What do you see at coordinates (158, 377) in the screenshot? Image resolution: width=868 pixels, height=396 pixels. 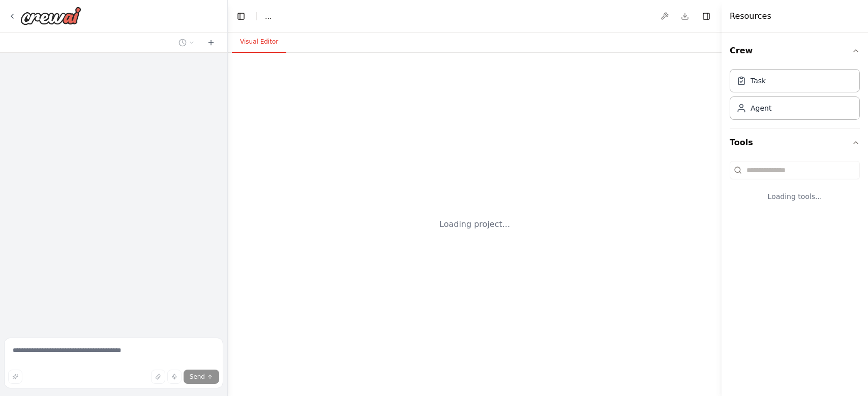 I see `button: Upload files` at bounding box center [158, 377].